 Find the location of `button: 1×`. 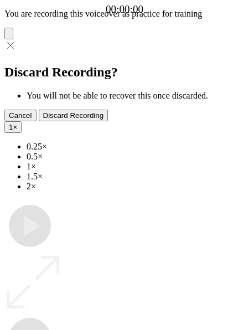

button: 1× is located at coordinates (13, 127).